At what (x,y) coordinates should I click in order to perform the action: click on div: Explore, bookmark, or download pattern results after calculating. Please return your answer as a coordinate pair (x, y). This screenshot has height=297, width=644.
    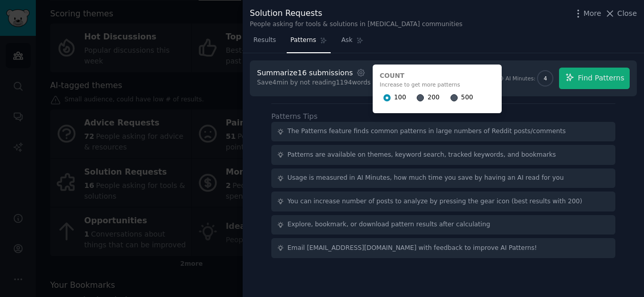
    Looking at the image, I should click on (389, 225).